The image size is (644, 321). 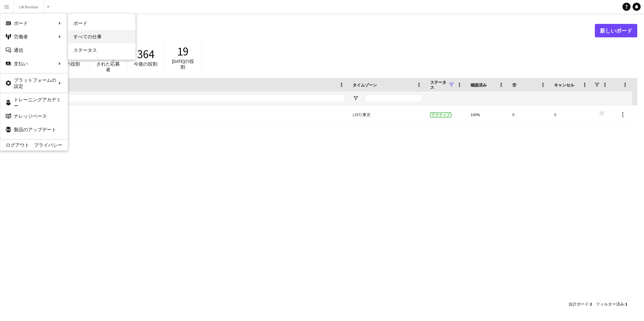 I want to click on div: ボード, so click(x=34, y=23).